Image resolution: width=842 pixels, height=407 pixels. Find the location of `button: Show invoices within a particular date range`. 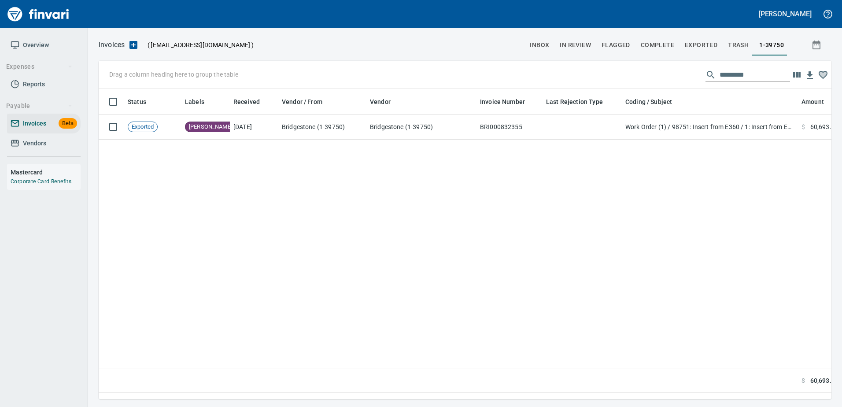

button: Show invoices within a particular date range is located at coordinates (817, 45).